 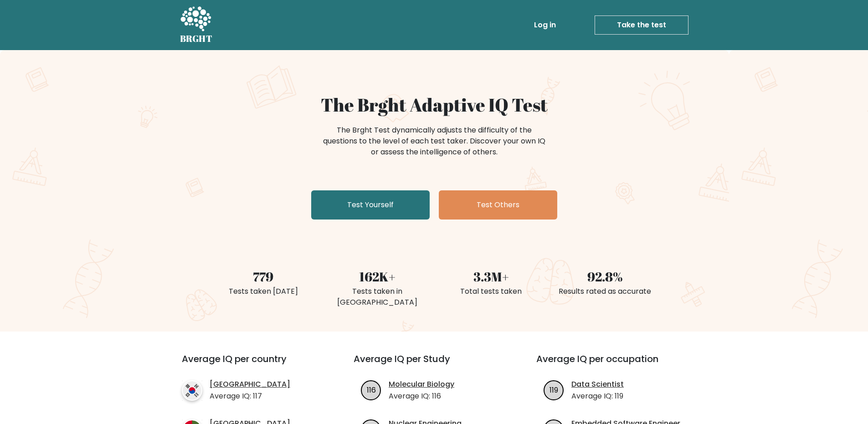 What do you see at coordinates (617, 364) in the screenshot?
I see `h3: Average IQ per occupation` at bounding box center [617, 364].